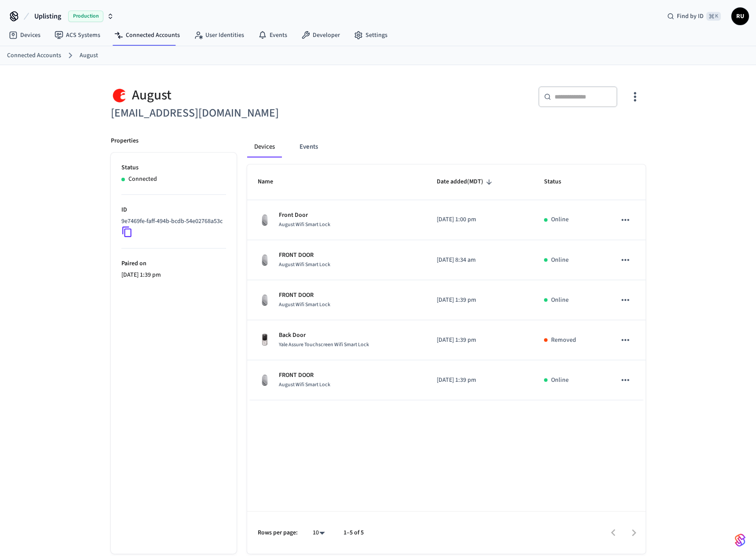 The width and height of the screenshot is (756, 556). What do you see at coordinates (740, 16) in the screenshot?
I see `button: RU` at bounding box center [740, 16].